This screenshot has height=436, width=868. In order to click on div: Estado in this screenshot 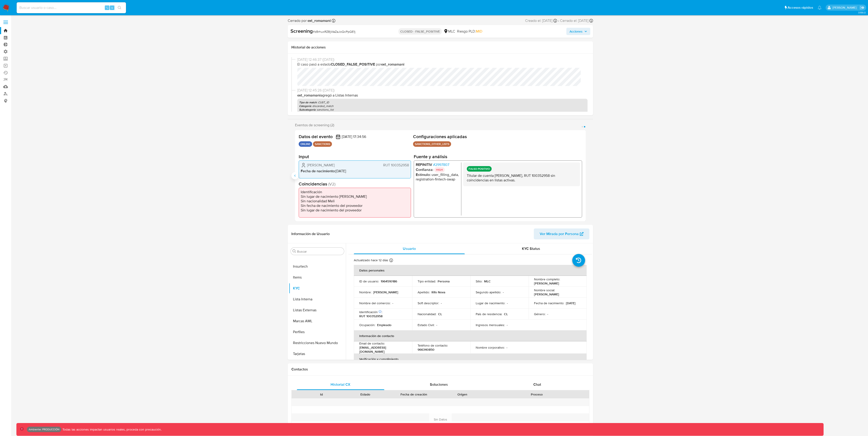, I will do `click(365, 395)`.